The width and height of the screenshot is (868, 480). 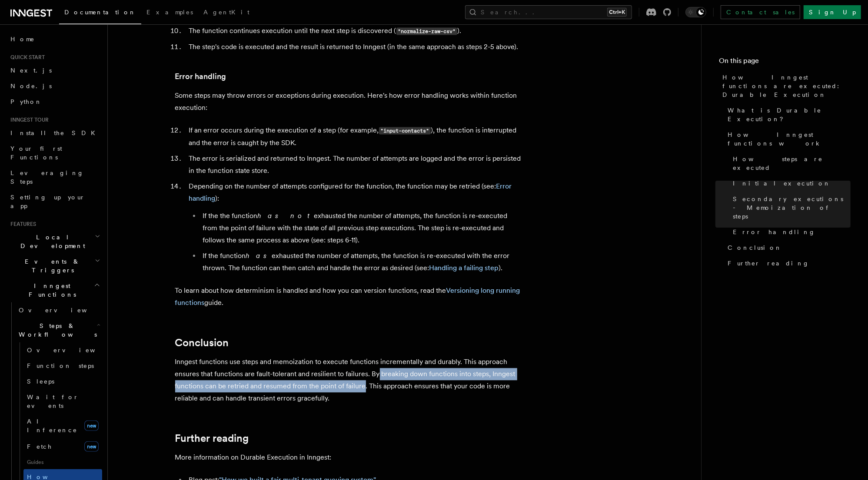 What do you see at coordinates (26, 102) in the screenshot?
I see `span: Python` at bounding box center [26, 102].